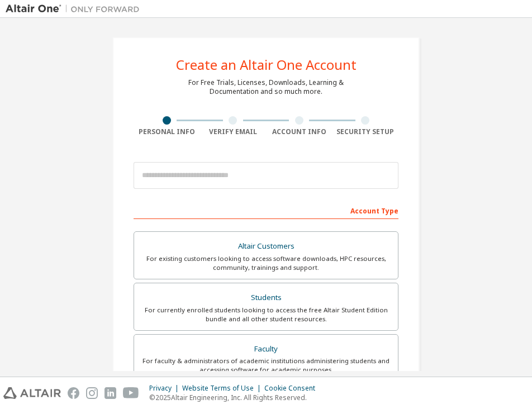 This screenshot has height=409, width=532. Describe the element at coordinates (32, 393) in the screenshot. I see `img: altair_logo.svg` at that location.